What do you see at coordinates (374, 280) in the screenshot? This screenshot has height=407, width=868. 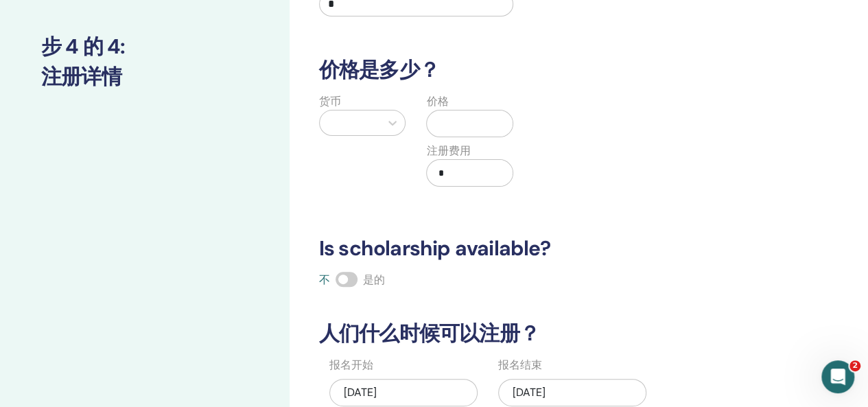 I see `span: 是的` at bounding box center [374, 280].